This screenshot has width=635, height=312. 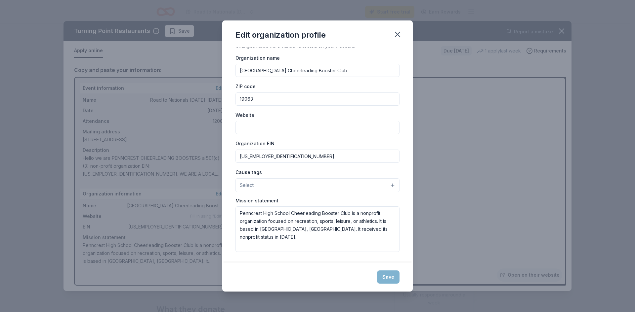 I want to click on span: Hello we are PENNCREST CHEERLEADING BOOSTERS a 501(c)(3) non-profit organization EIN: [US_EMPLOYE..., so click(x=154, y=166).